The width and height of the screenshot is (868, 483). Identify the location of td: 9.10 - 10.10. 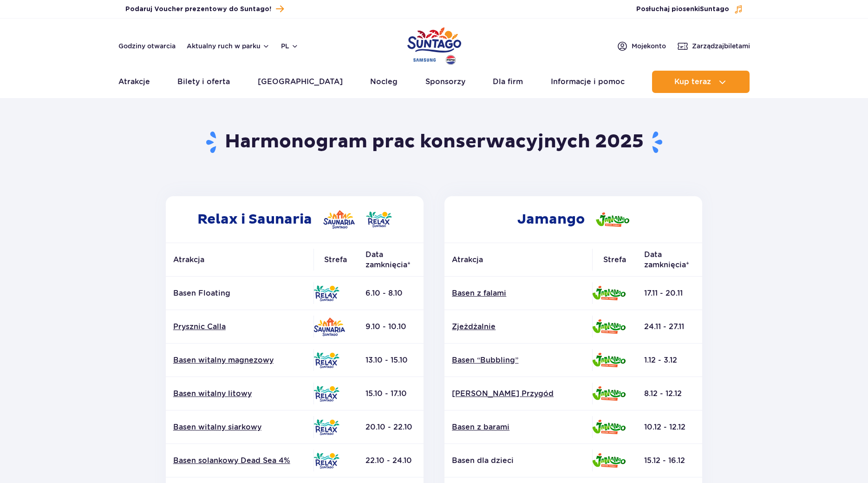
(391, 327).